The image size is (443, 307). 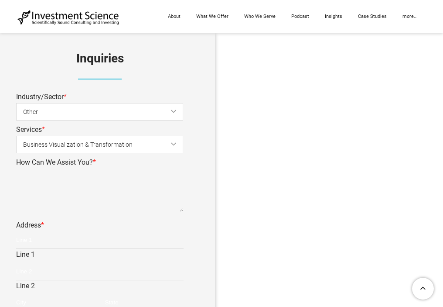 I want to click on input: Line 1, so click(x=100, y=240).